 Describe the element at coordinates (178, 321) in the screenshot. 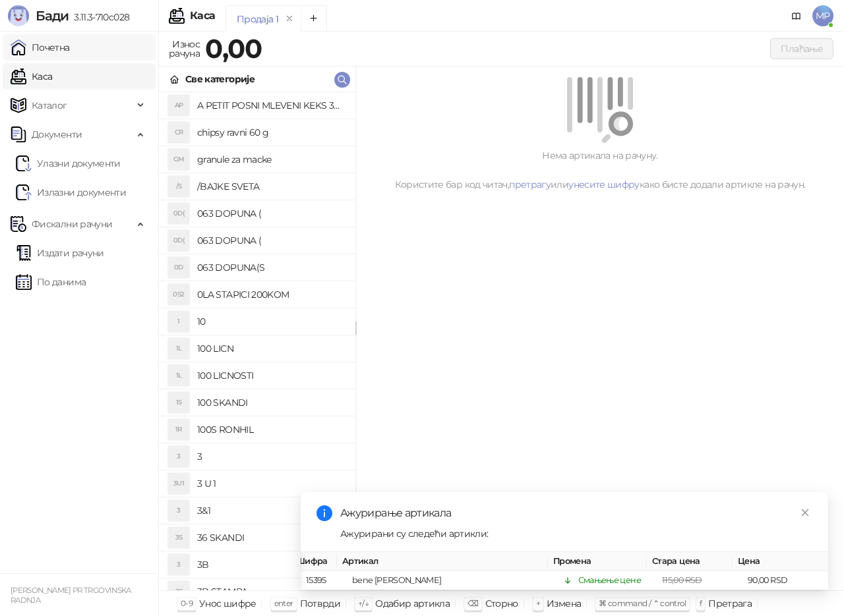

I see `div: 1` at that location.